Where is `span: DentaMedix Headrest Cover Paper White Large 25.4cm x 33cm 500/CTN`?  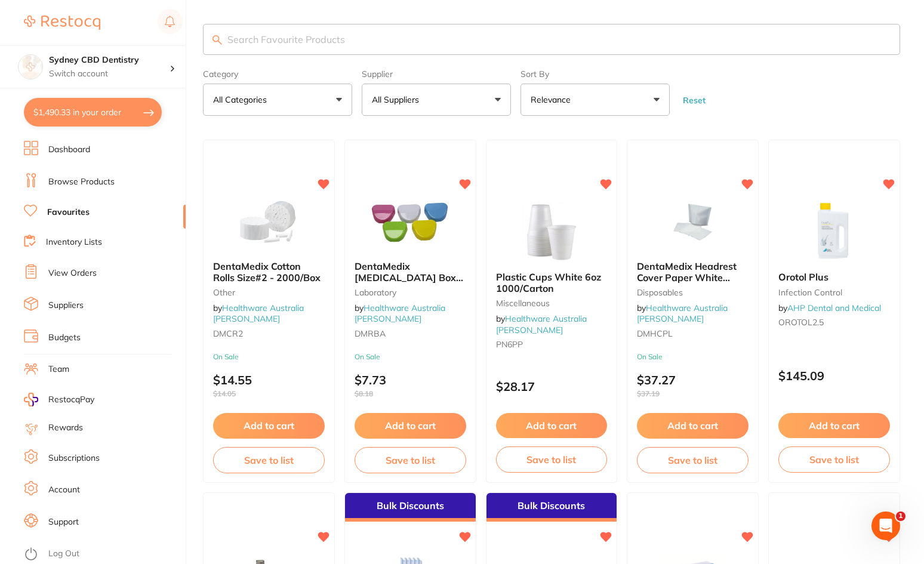 span: DentaMedix Headrest Cover Paper White Large 25.4cm x 33cm 500/CTN is located at coordinates (687, 283).